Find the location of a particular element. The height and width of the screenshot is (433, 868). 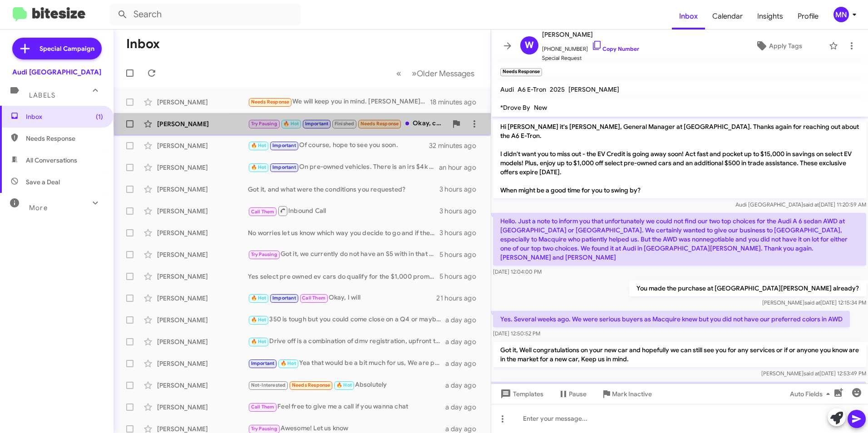

p: Got it, Well congratulations on your new car and hopefully we can still see you for any services ... is located at coordinates (680, 355).